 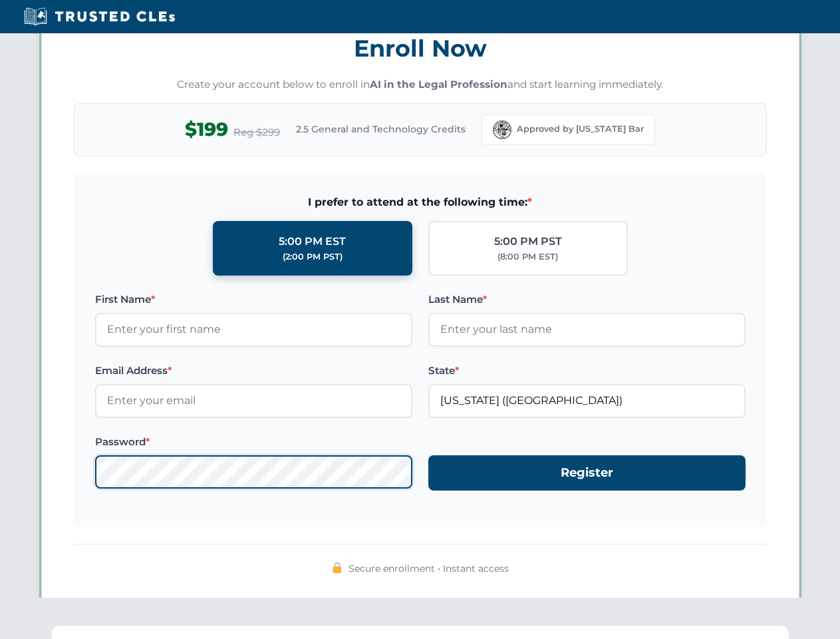 I want to click on div: (2:00 PM PST), so click(x=312, y=257).